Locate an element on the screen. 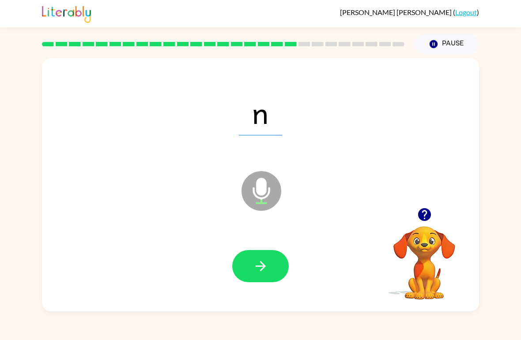 Image resolution: width=521 pixels, height=340 pixels. a: Logout is located at coordinates (466, 12).